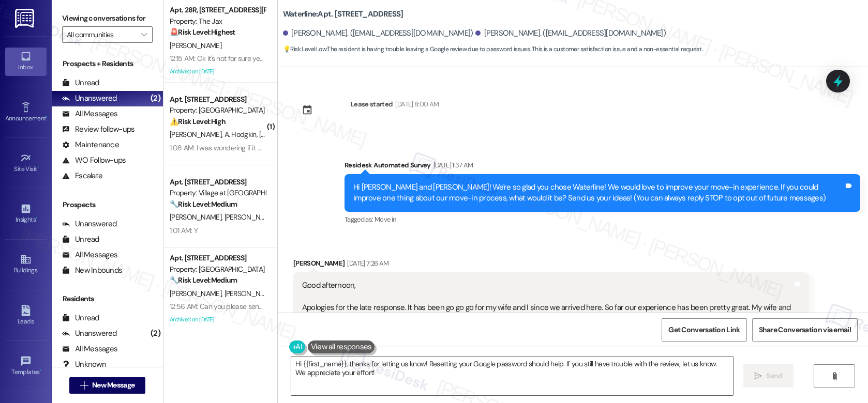  I want to click on span: A. Hodgkin, so click(242, 134).